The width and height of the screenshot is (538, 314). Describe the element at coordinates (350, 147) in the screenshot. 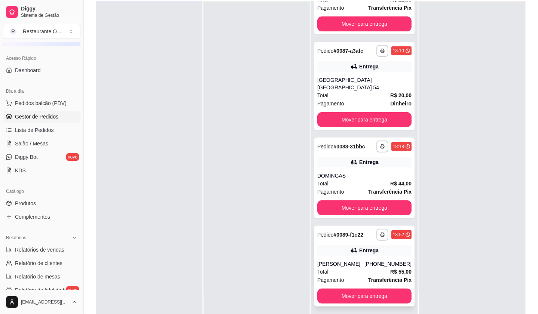

I see `strong: # 0088-31bbc` at that location.